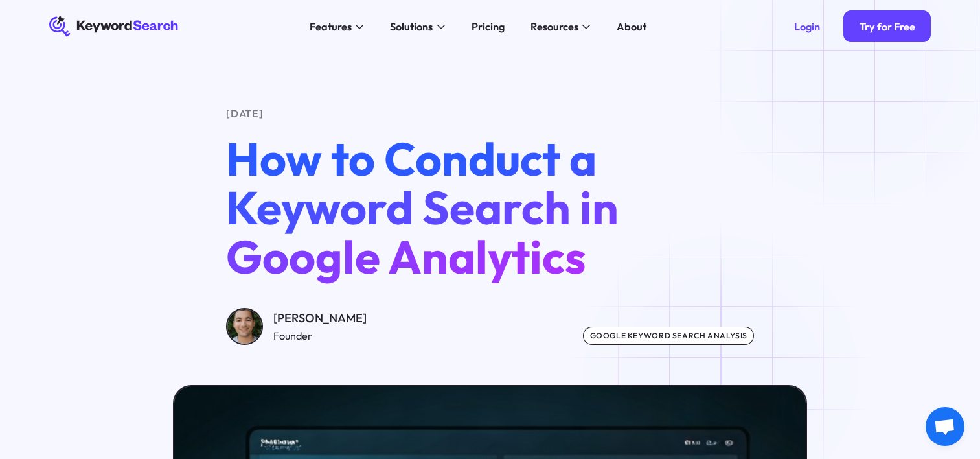 The height and width of the screenshot is (459, 980). I want to click on a: Login, so click(806, 26).